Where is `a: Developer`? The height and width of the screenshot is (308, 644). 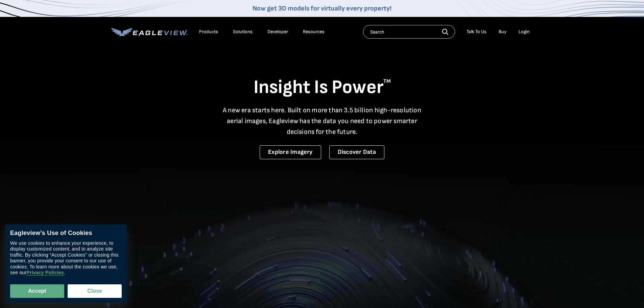 a: Developer is located at coordinates (277, 32).